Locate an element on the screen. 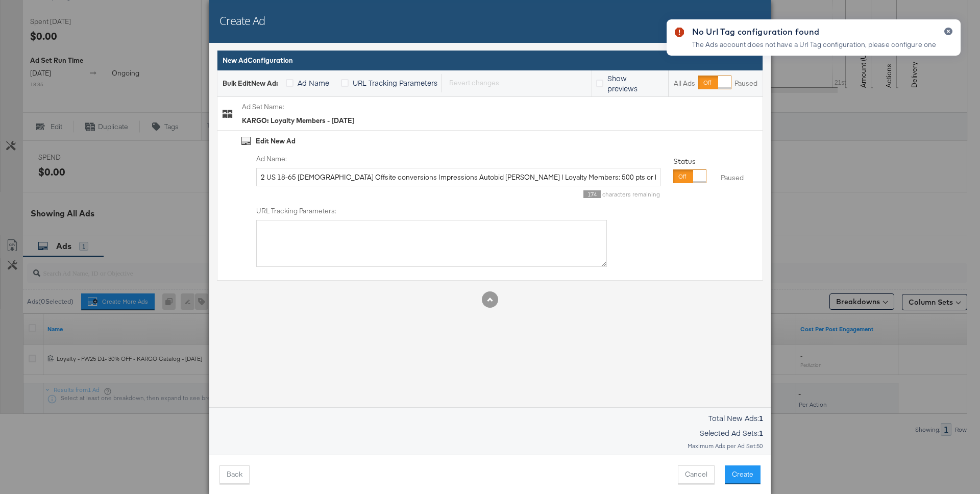 The image size is (980, 494). label: Ad Name: is located at coordinates (459, 158).